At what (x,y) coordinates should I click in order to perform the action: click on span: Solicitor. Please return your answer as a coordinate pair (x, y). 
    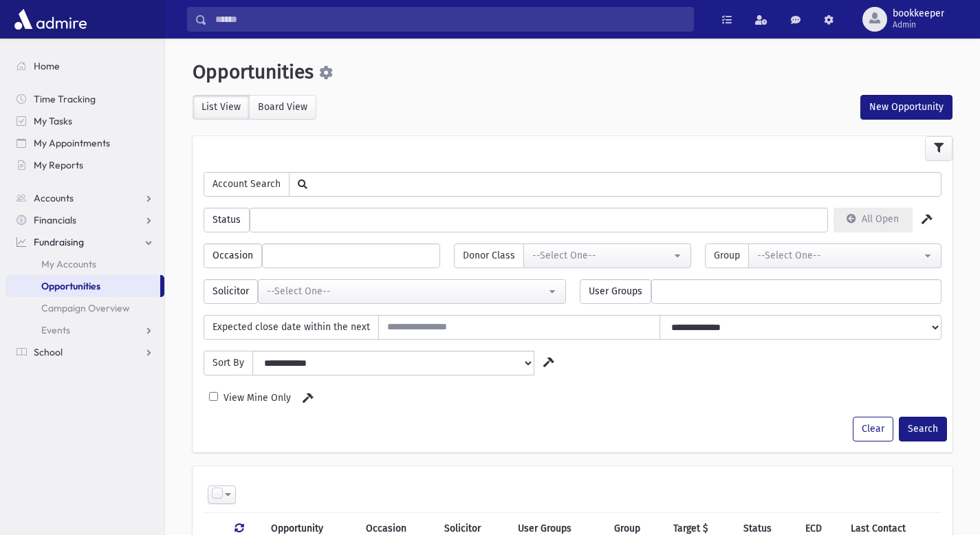
    Looking at the image, I should click on (231, 292).